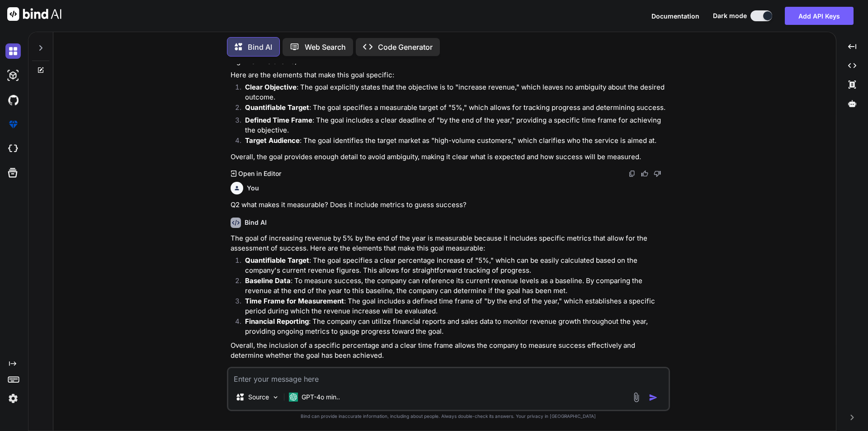 The width and height of the screenshot is (868, 431). I want to click on img: cloudideIcon, so click(13, 148).